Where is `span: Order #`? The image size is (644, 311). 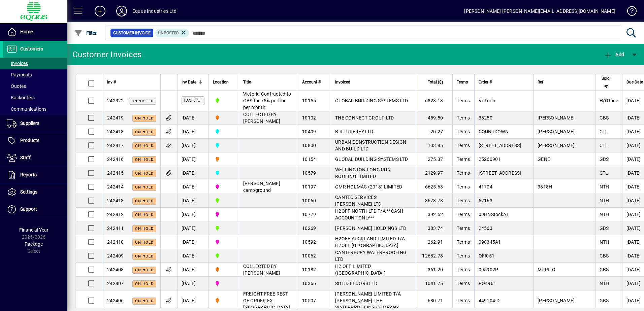
span: Order # is located at coordinates (485, 82).